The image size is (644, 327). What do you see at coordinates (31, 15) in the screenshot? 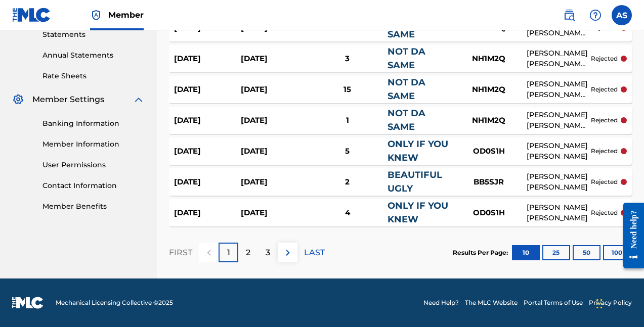
I see `img: MLC Logo` at bounding box center [31, 15].